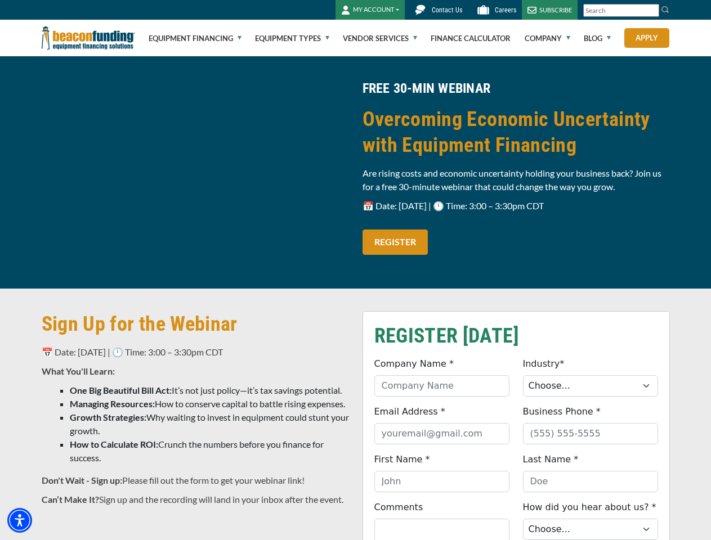 The height and width of the screenshot is (540, 711). Describe the element at coordinates (621, 10) in the screenshot. I see `input: Search` at that location.